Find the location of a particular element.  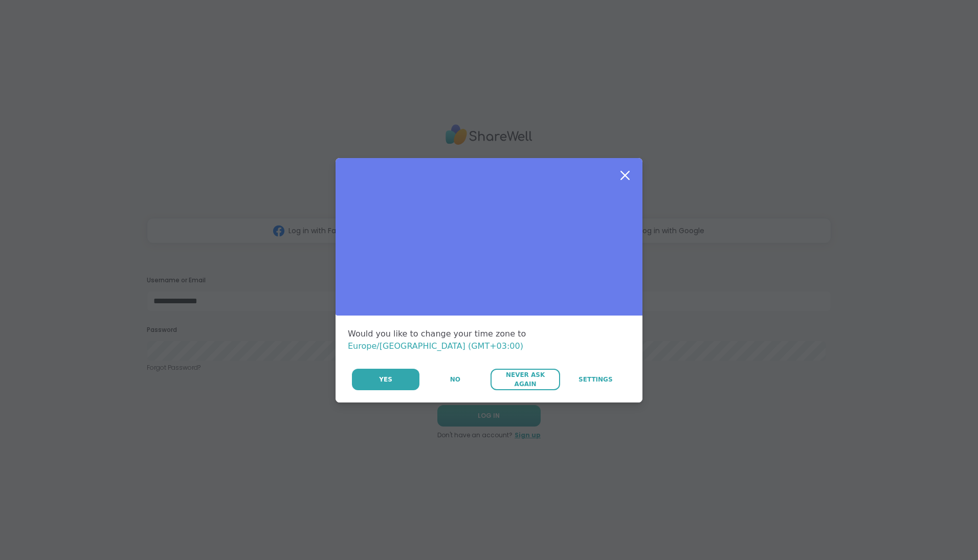

button: Yes is located at coordinates (386, 378).